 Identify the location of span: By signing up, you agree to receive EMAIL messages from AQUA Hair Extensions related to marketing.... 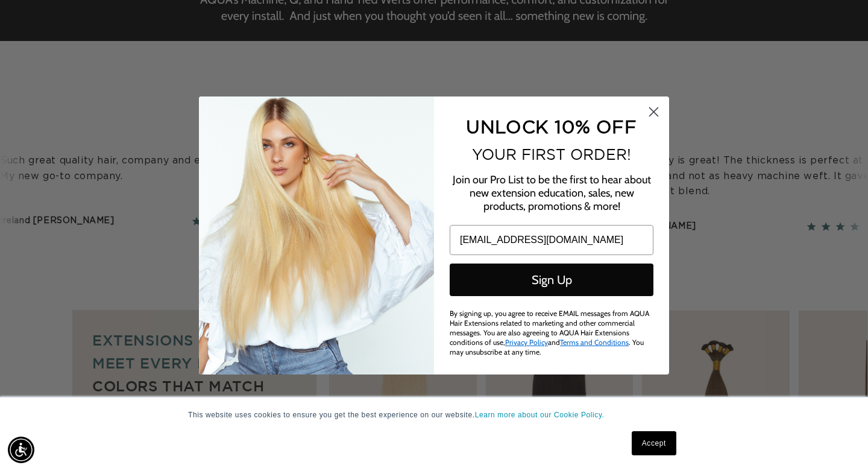
(549, 332).